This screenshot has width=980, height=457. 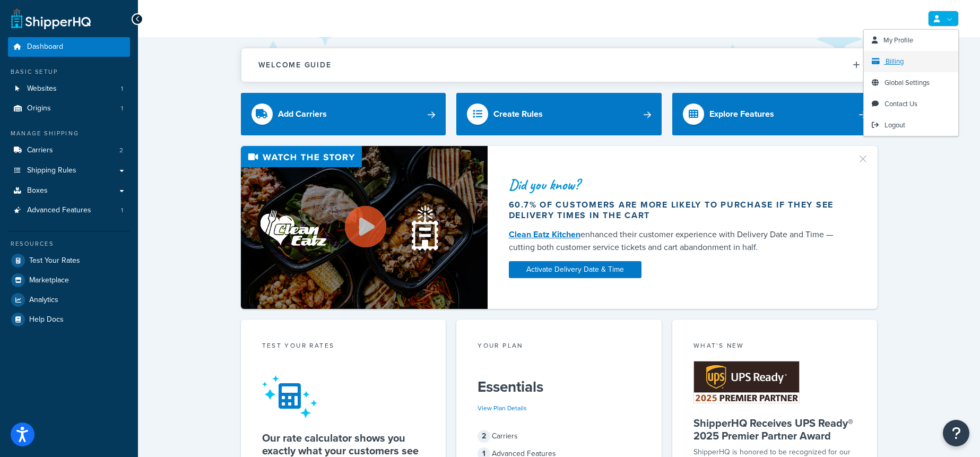 What do you see at coordinates (59, 210) in the screenshot?
I see `span: Advanced Features` at bounding box center [59, 210].